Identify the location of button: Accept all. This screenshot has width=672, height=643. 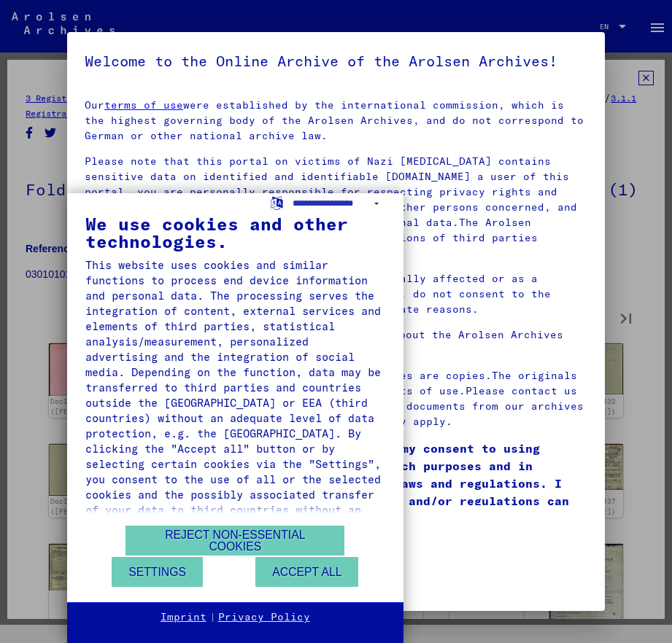
(306, 572).